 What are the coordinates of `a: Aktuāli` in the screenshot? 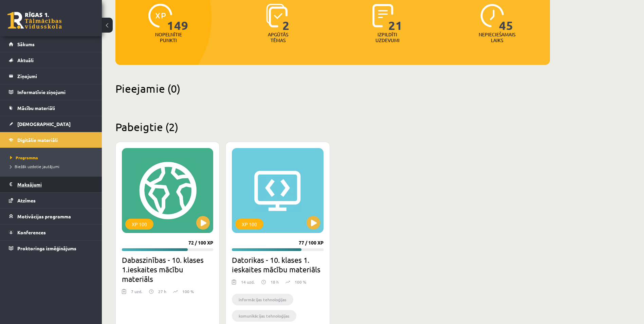 It's located at (51, 60).